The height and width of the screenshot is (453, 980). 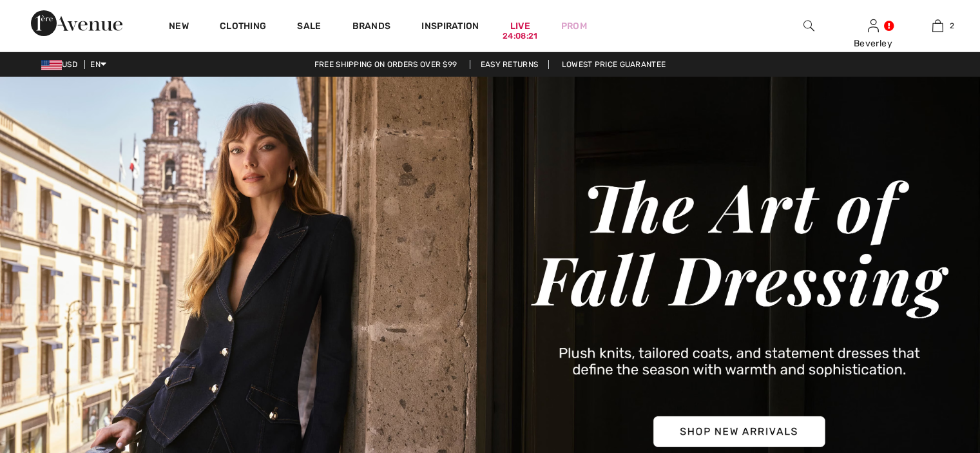 I want to click on a: New, so click(x=179, y=27).